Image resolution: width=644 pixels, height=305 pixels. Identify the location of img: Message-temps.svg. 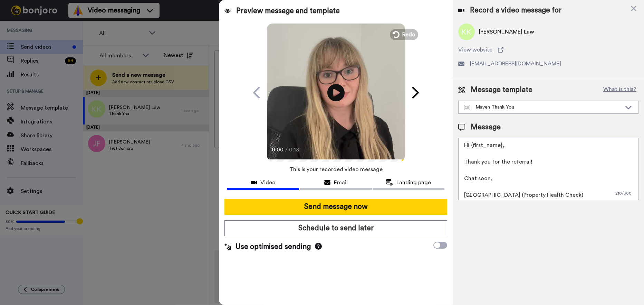
(467, 107).